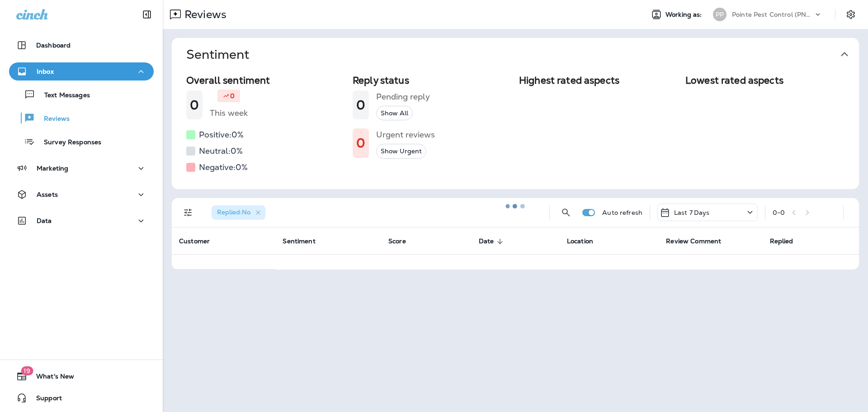  Describe the element at coordinates (47, 194) in the screenshot. I see `p: Assets` at that location.